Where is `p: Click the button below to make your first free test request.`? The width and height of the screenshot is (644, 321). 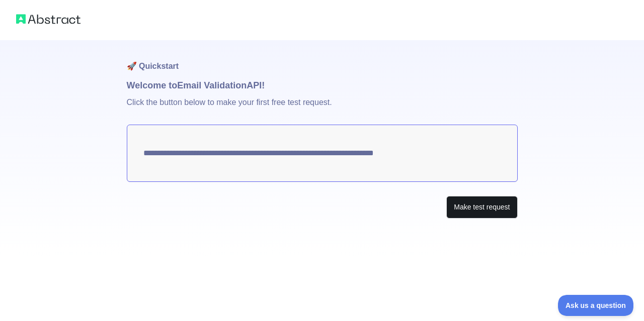 p: Click the button below to make your first free test request. is located at coordinates (322, 109).